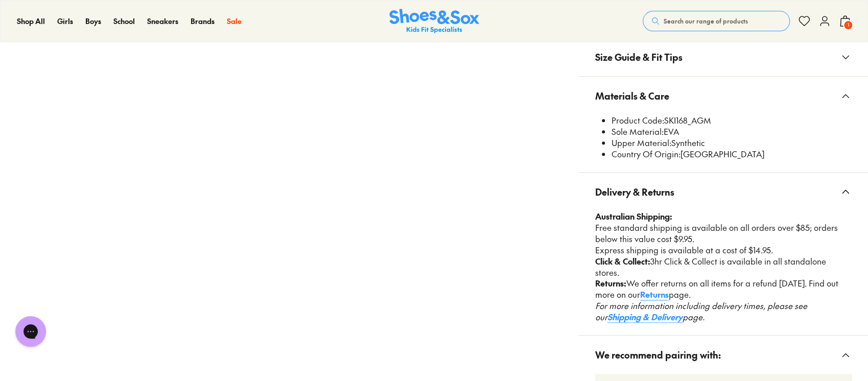 This screenshot has height=381, width=868. Describe the element at coordinates (654, 294) in the screenshot. I see `a: Returns` at that location.